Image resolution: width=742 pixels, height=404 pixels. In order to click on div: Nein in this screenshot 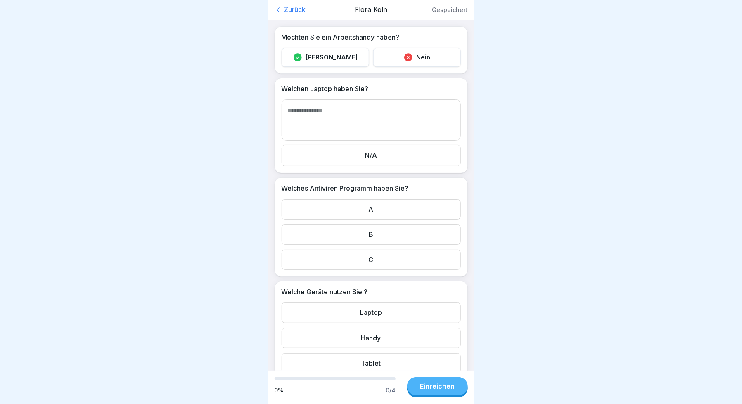, I will do `click(417, 57)`.